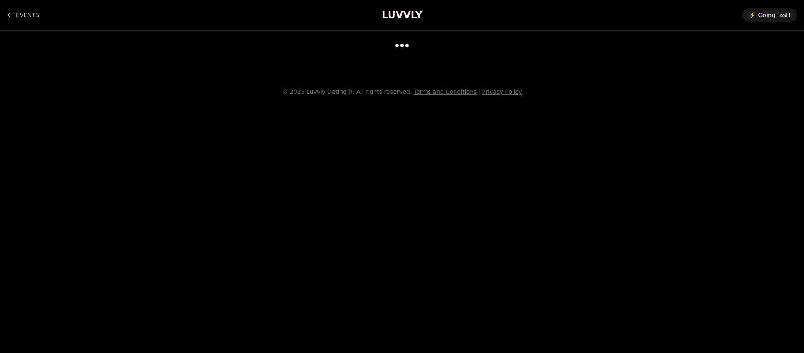 Image resolution: width=804 pixels, height=353 pixels. I want to click on h1: LUVVLY, so click(402, 15).